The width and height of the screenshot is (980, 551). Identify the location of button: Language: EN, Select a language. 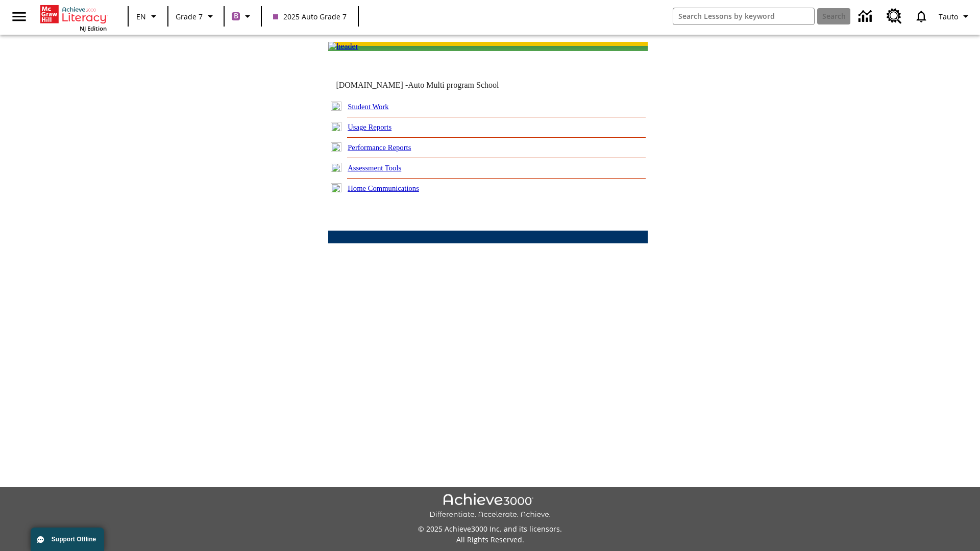
(148, 16).